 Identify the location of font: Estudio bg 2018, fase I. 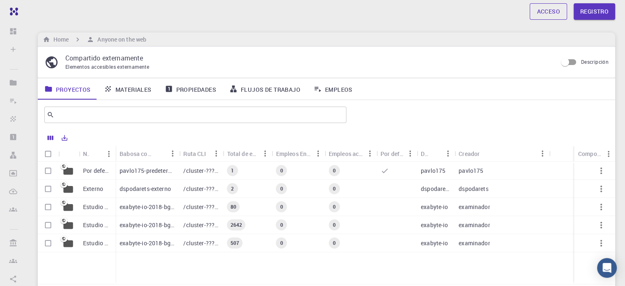
(113, 243).